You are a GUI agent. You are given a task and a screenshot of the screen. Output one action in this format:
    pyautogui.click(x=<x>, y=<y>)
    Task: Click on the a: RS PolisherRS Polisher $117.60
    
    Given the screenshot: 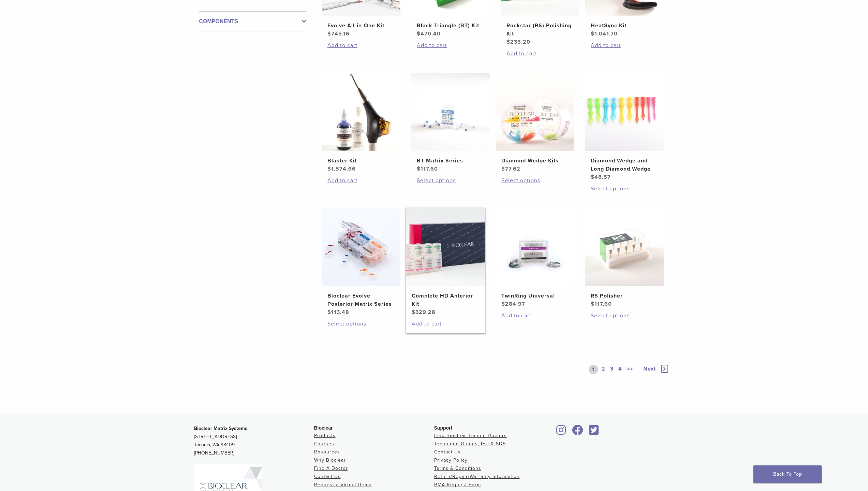 What is the action you would take?
    pyautogui.click(x=625, y=258)
    